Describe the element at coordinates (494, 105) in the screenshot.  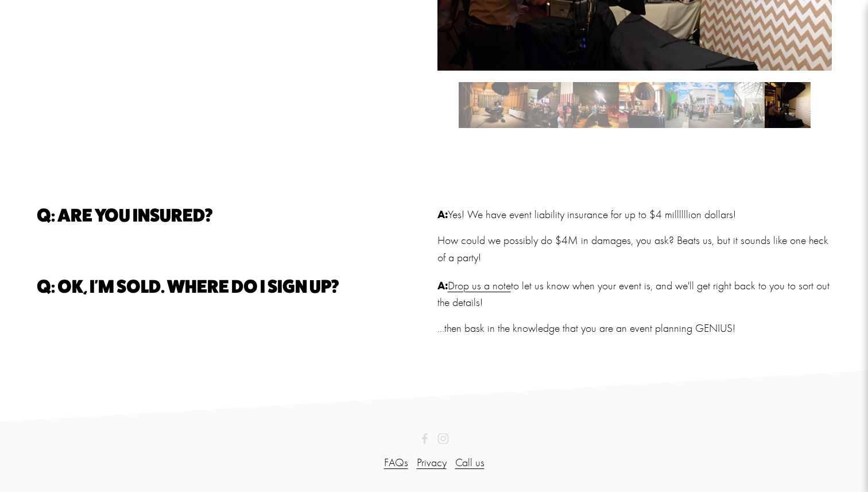
I see `img: Slide 1` at that location.